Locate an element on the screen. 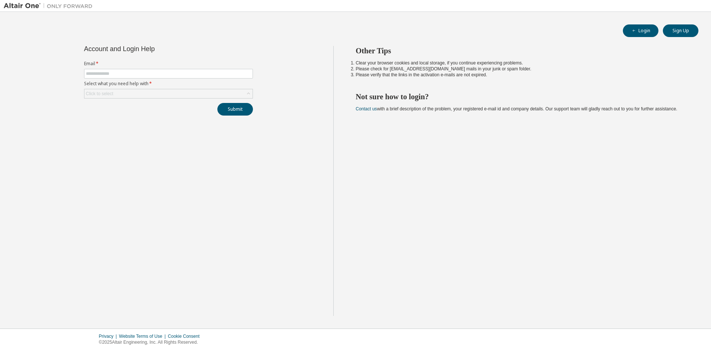 The width and height of the screenshot is (711, 350). div: Cookie Consent is located at coordinates (186, 336).